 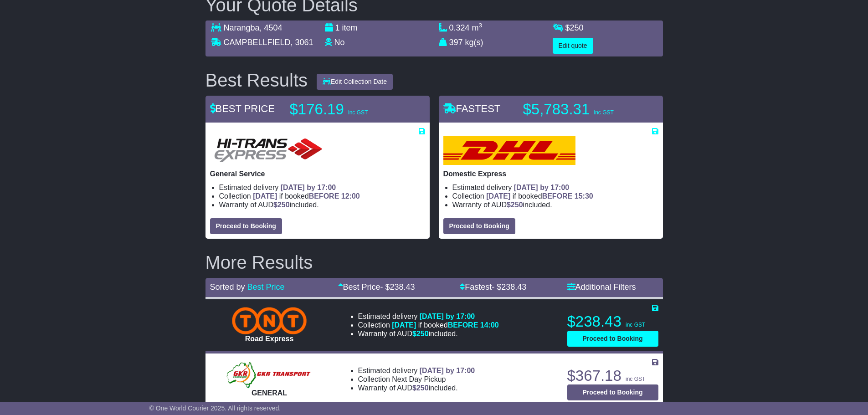 What do you see at coordinates (434, 263) in the screenshot?
I see `h2: More Results` at bounding box center [434, 263].